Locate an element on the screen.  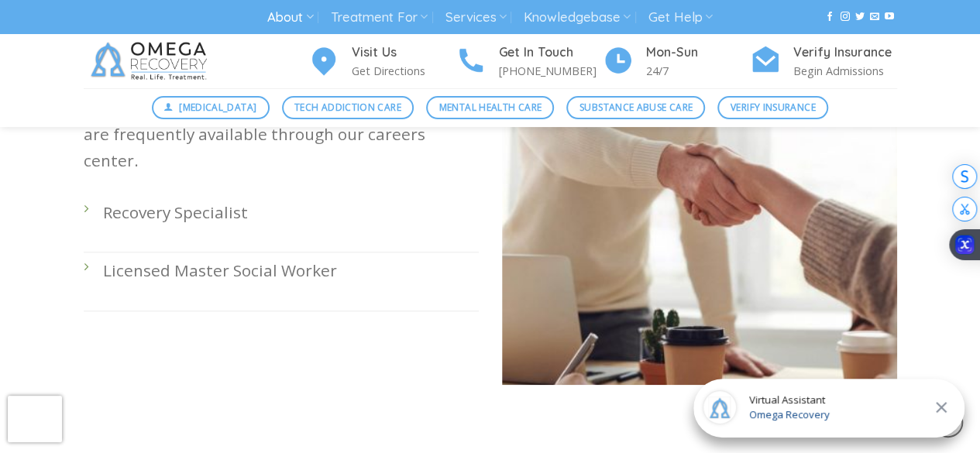
a: Visit Us Get Directions is located at coordinates (382, 62).